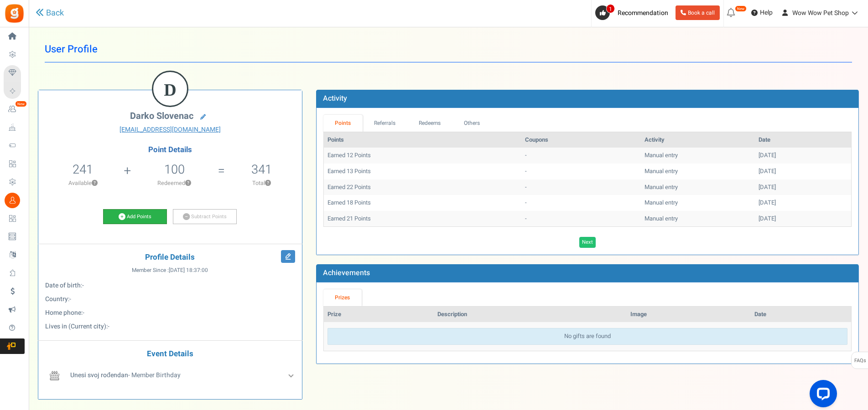  What do you see at coordinates (174, 169) in the screenshot?
I see `h5: 100` at bounding box center [174, 169].